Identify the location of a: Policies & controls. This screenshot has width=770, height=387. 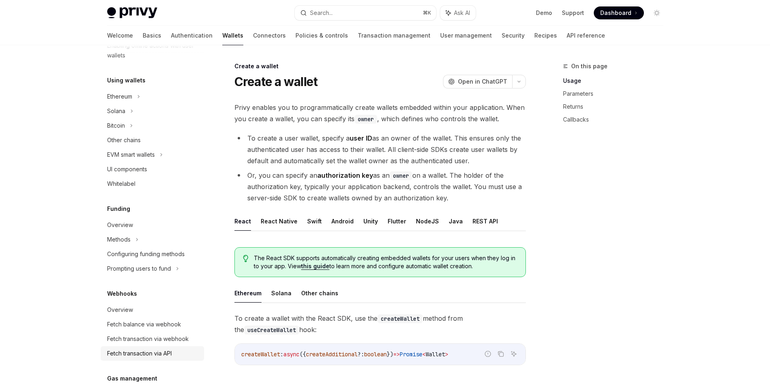
(322, 36).